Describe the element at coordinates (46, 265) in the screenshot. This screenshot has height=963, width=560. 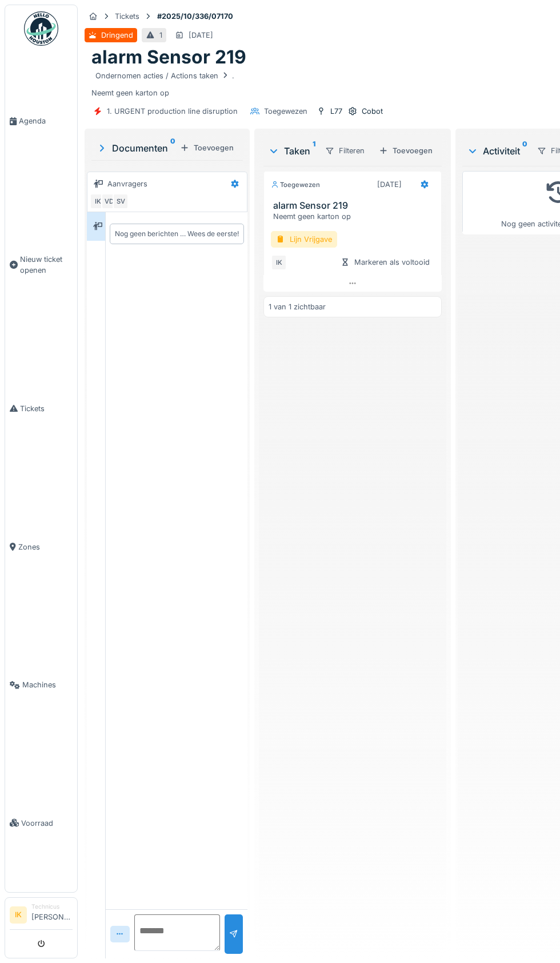
I see `span: Nieuw ticket openen` at that location.